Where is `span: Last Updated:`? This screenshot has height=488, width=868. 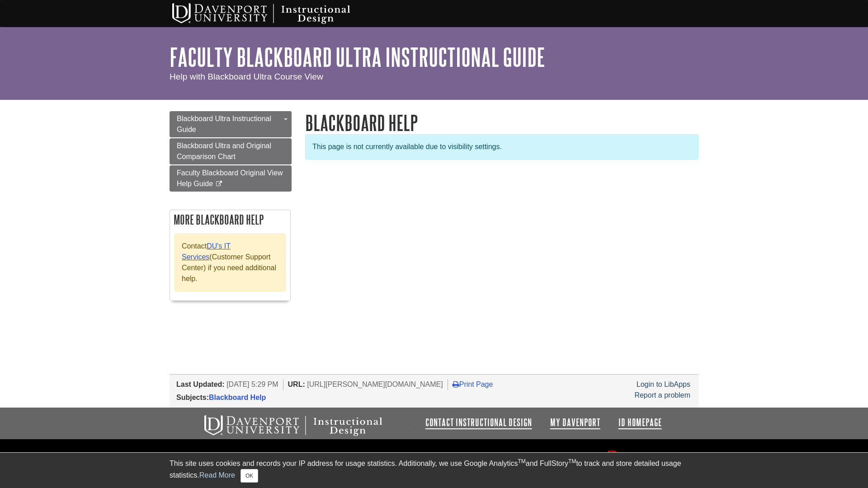
span: Last Updated: is located at coordinates (200, 384).